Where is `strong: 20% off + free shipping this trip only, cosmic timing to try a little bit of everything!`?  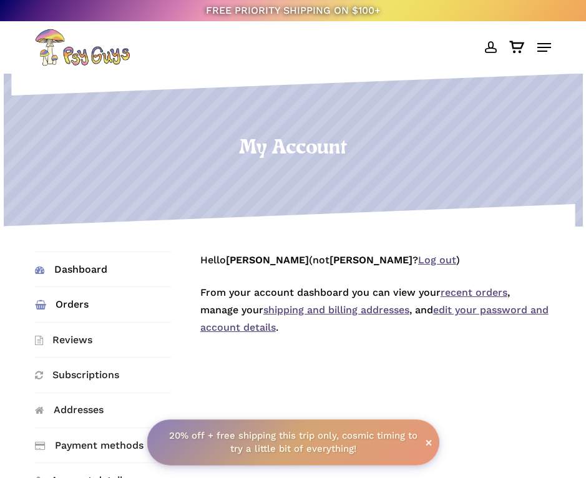 strong: 20% off + free shipping this trip only, cosmic timing to try a little bit of everything! is located at coordinates (293, 442).